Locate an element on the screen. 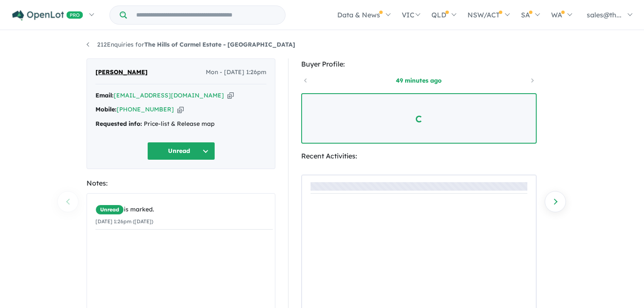  nav: breadcrumb is located at coordinates (322, 45).